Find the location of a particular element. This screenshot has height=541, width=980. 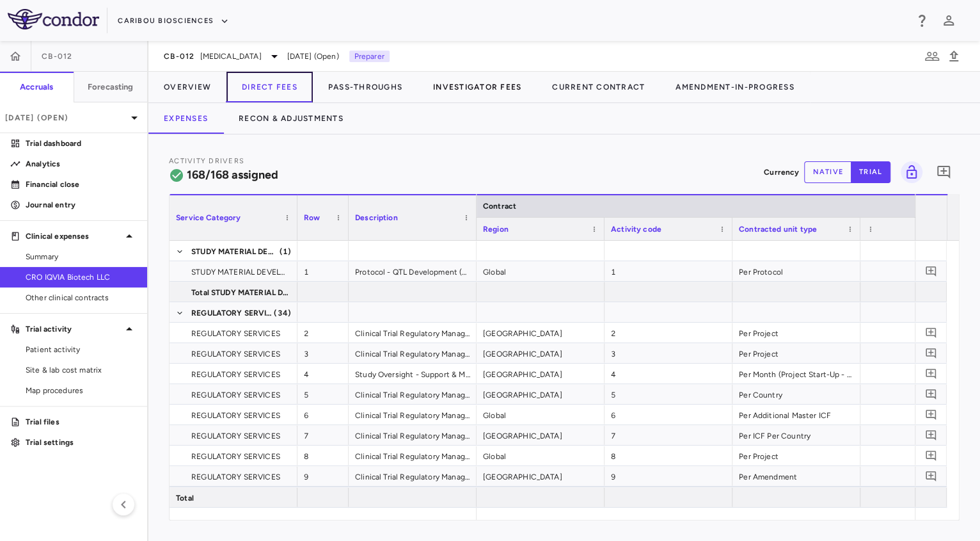

img: logo-full-SnFGN8VE.png is located at coordinates (53, 20).